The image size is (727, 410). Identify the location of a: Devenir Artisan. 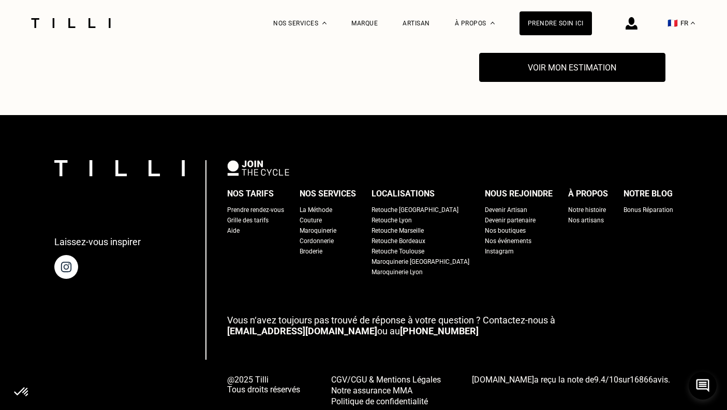
(506, 210).